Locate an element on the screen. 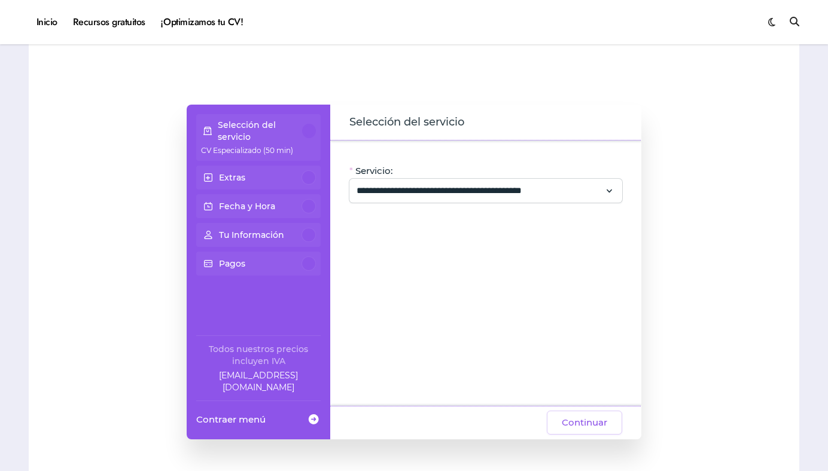 This screenshot has width=828, height=471. button: Continuar is located at coordinates (584, 423).